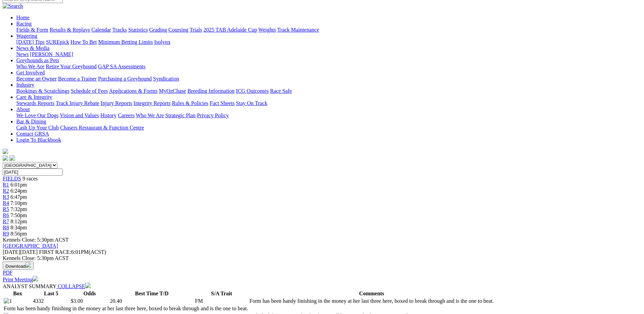 This screenshot has width=644, height=314. What do you see at coordinates (329, 30) in the screenshot?
I see `div: Racing` at bounding box center [329, 30].